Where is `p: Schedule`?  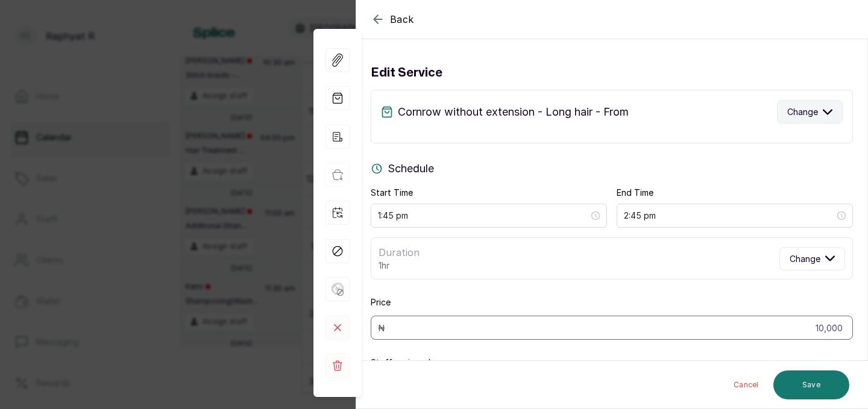 p: Schedule is located at coordinates (411, 168).